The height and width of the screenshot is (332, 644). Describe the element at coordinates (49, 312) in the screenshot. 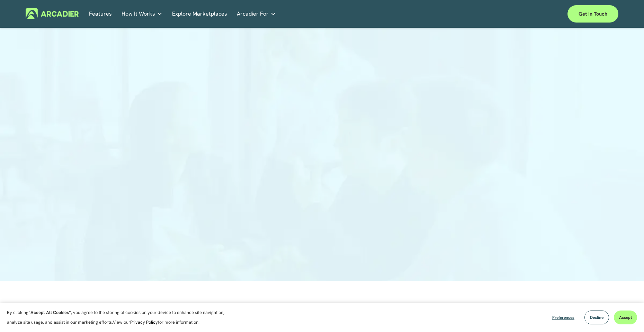

I see `strong: “Accept All Cookies”` at that location.